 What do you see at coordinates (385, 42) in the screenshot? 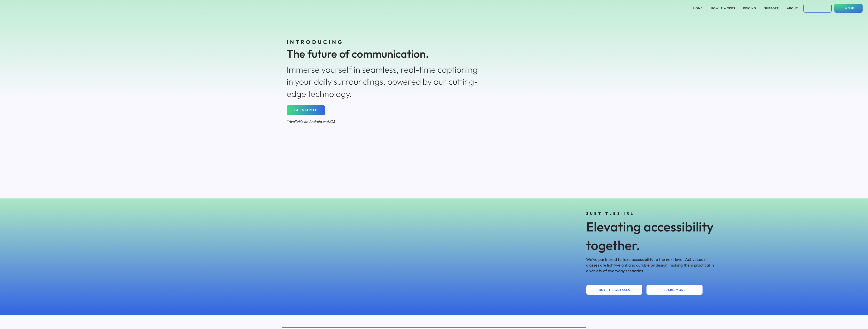
I see `div: INTRODUCING` at bounding box center [385, 42].